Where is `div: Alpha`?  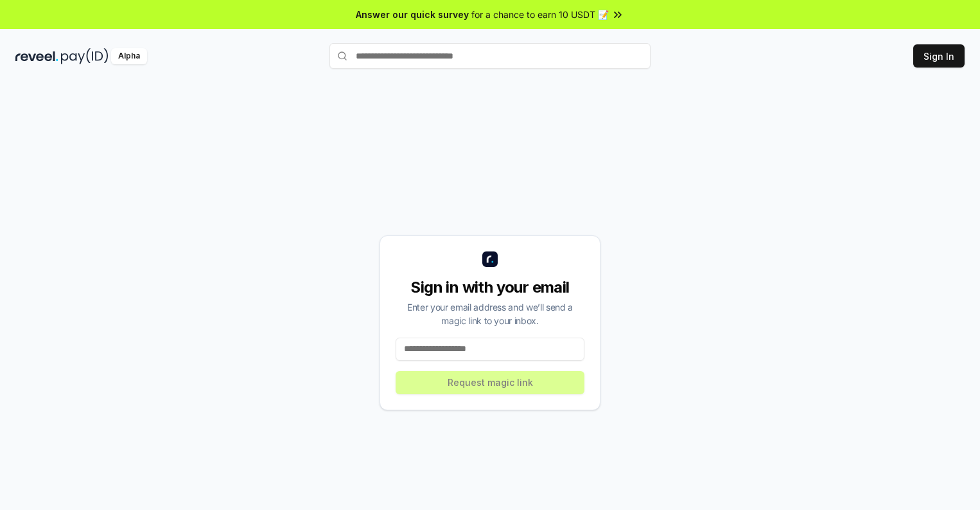 div: Alpha is located at coordinates (129, 56).